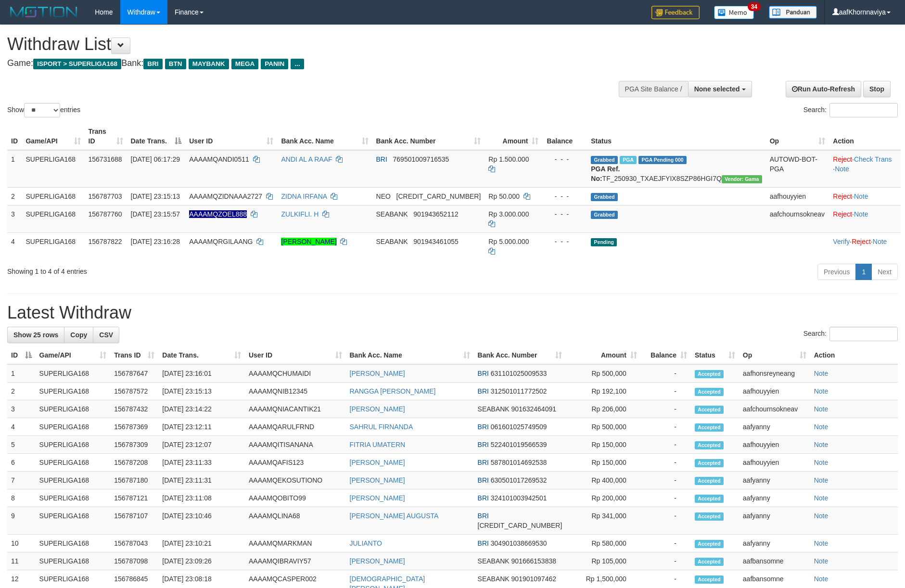  Describe the element at coordinates (534, 561) in the screenshot. I see `span: Copy 901666153838 to clipboard` at that location.